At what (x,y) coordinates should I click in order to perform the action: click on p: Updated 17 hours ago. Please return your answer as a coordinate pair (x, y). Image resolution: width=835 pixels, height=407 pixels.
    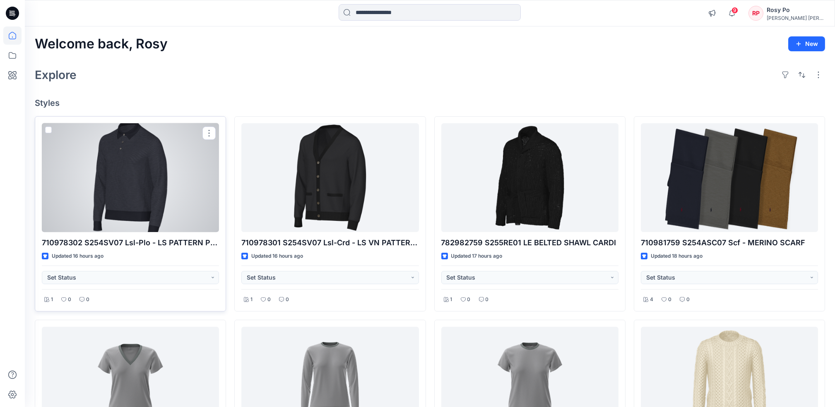
    Looking at the image, I should click on (477, 256).